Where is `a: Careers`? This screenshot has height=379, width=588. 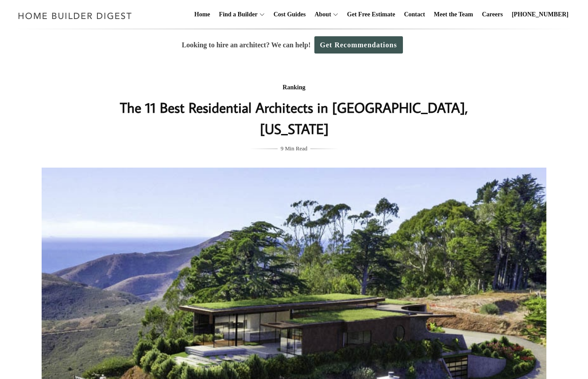
a: Careers is located at coordinates (492, 15).